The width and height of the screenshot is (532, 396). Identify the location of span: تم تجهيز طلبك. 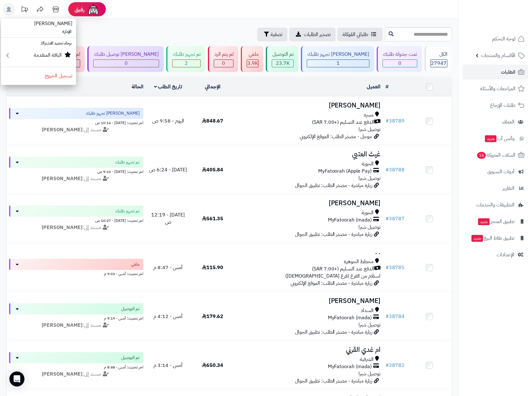
(128, 162).